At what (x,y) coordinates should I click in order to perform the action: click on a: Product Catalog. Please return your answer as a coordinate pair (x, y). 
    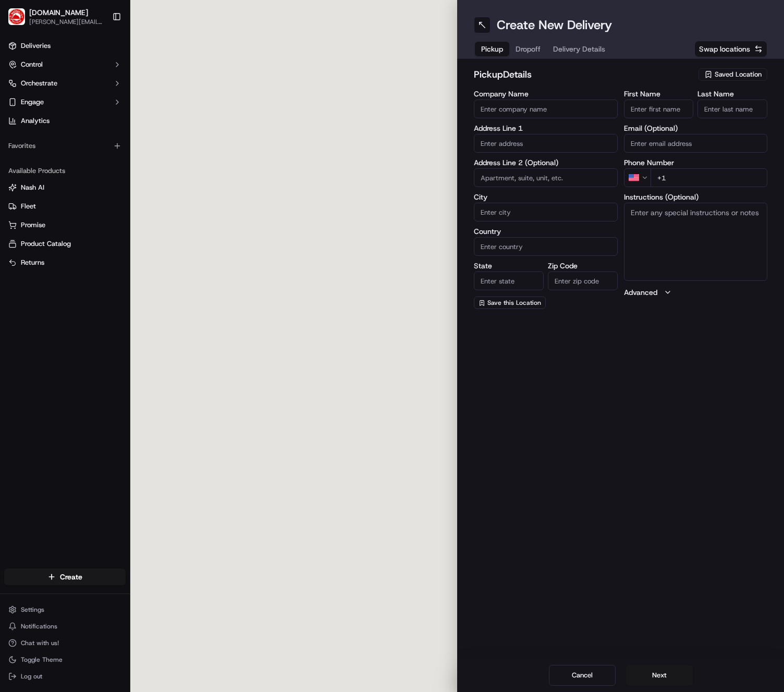
    Looking at the image, I should click on (64, 244).